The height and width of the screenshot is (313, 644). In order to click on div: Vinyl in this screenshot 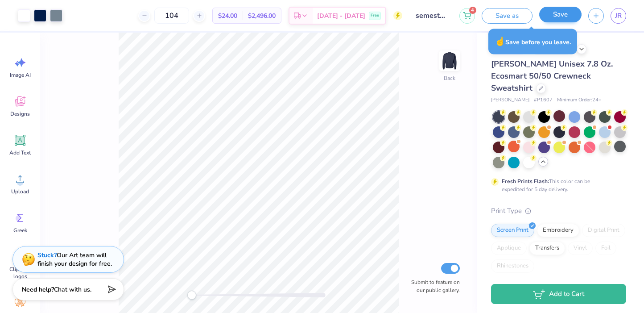, I will do `click(580, 248)`.